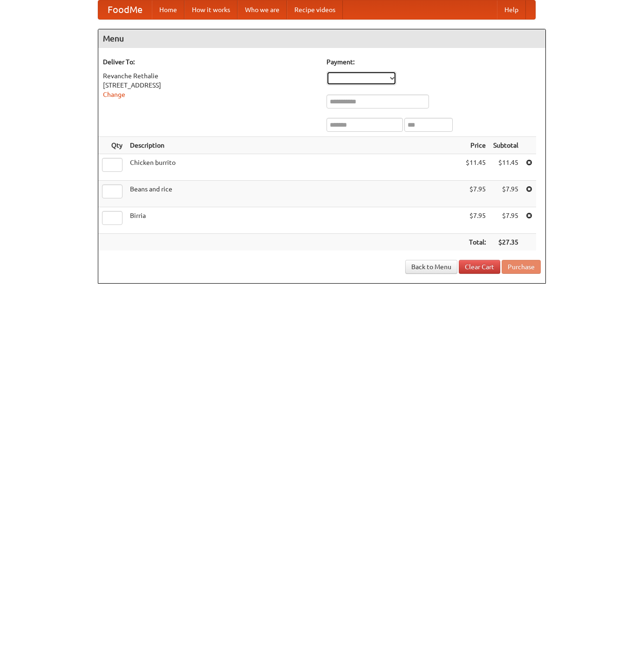 This screenshot has height=659, width=633. I want to click on th: Description, so click(294, 145).